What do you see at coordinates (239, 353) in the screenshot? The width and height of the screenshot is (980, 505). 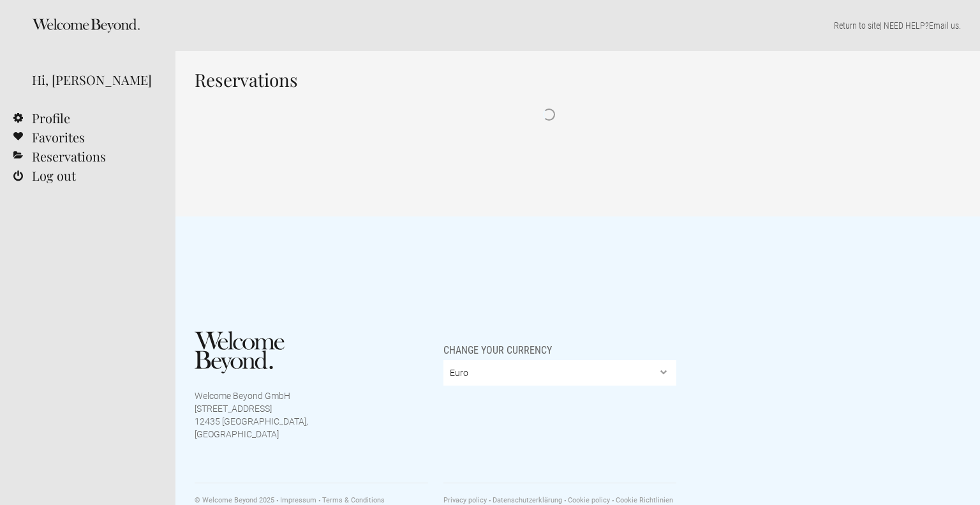 I see `img: Welcome Beyond` at bounding box center [239, 353].